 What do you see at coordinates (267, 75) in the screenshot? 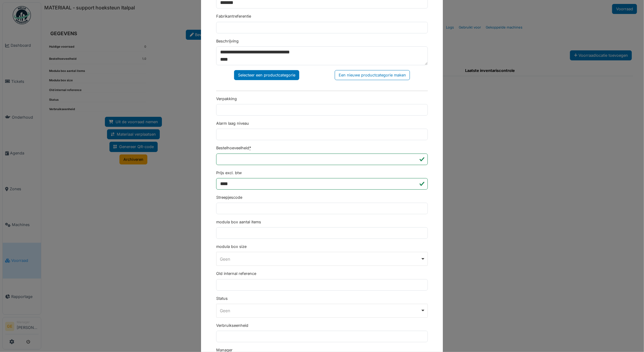
I see `div: Selecteer een productcategorie` at bounding box center [267, 75].